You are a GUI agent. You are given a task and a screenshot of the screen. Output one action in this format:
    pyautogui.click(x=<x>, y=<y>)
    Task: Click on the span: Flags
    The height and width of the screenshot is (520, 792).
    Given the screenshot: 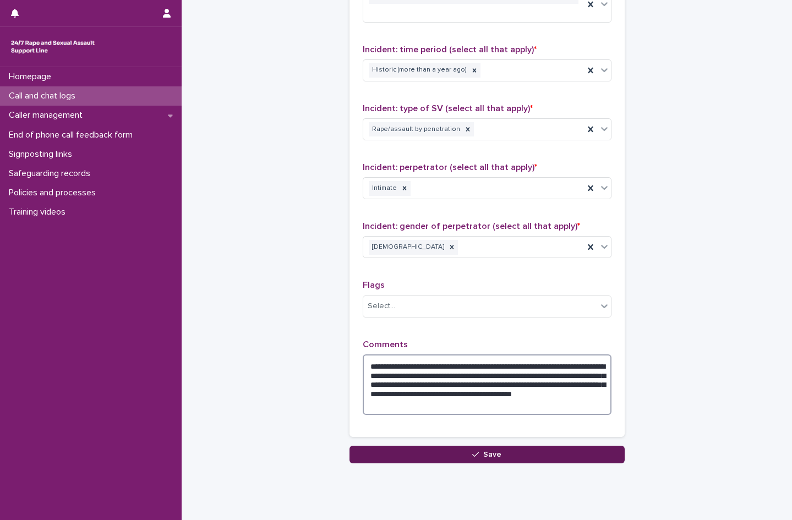 What is the action you would take?
    pyautogui.click(x=374, y=285)
    